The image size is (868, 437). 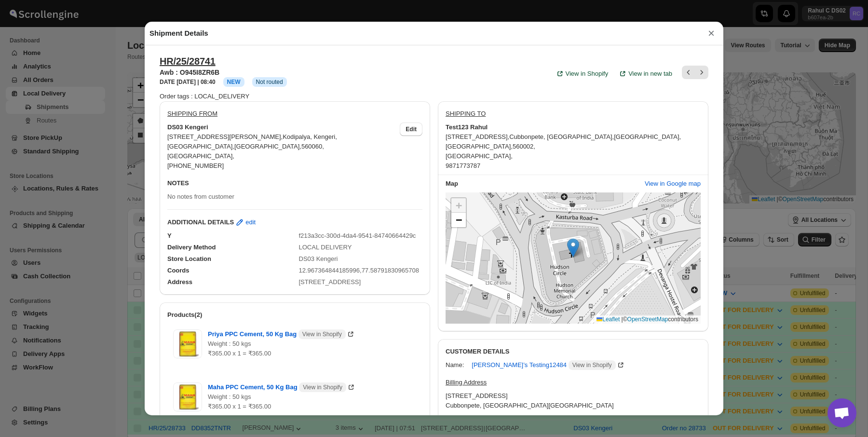 What do you see at coordinates (673, 184) in the screenshot?
I see `span: View in Google map` at bounding box center [673, 184].